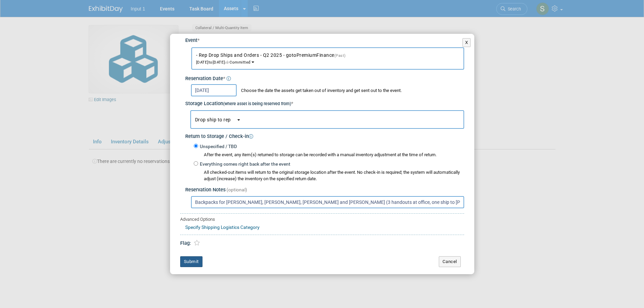 Image resolution: width=644 pixels, height=308 pixels. What do you see at coordinates (322, 219) in the screenshot?
I see `div: Advanced Options` at bounding box center [322, 219].